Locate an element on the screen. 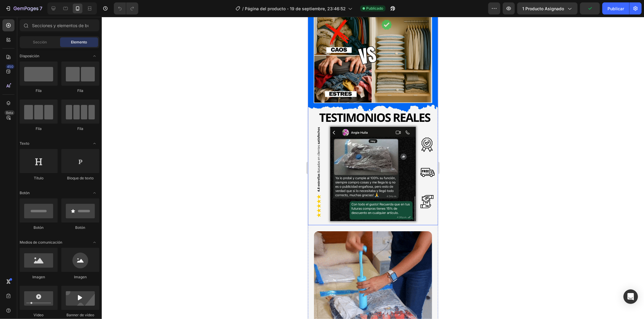 This screenshot has width=644, height=319. font: Página del producto - 19 de septiembre, 23:46:52 is located at coordinates (295, 8).